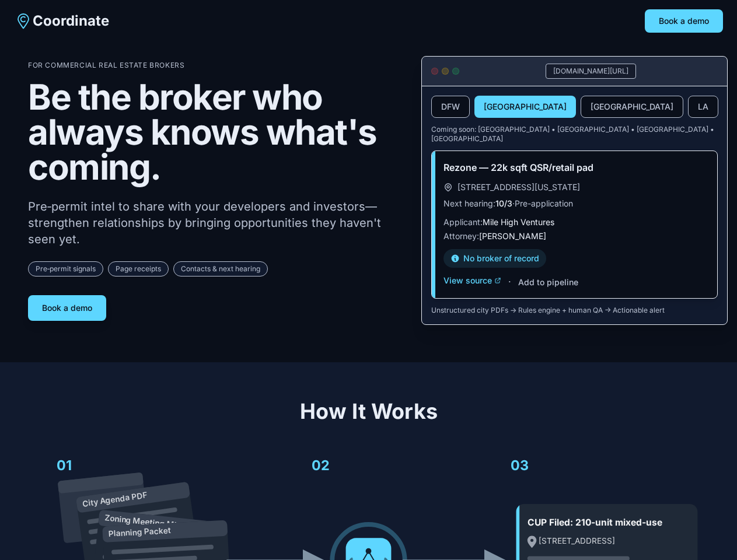 The image size is (737, 560). Describe the element at coordinates (65, 269) in the screenshot. I see `span: Pre‑permit signals` at that location.